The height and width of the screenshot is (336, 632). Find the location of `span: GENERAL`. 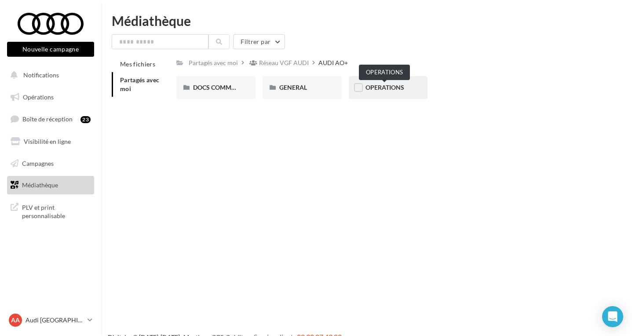

span: GENERAL is located at coordinates (293, 87).